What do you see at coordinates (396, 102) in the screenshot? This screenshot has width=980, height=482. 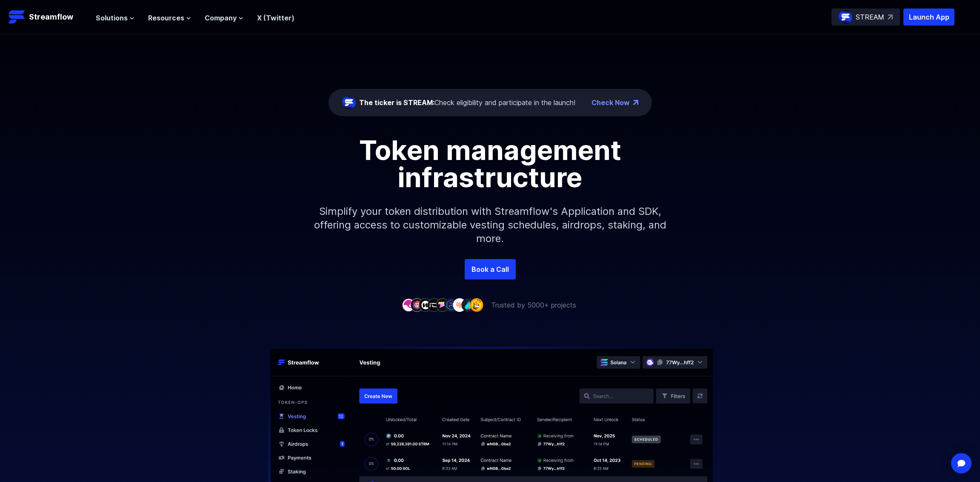 I see `span: The ticker is STREAM:` at bounding box center [396, 102].